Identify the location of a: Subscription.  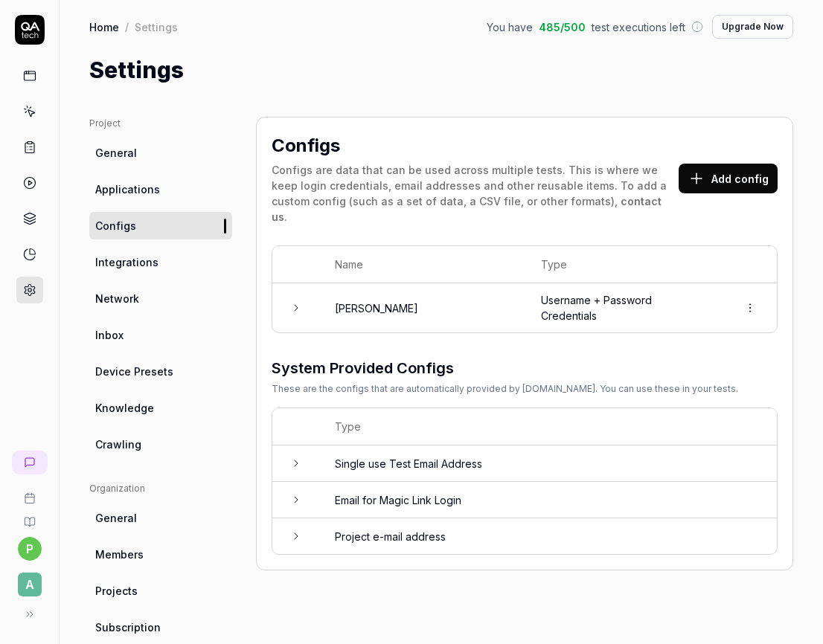
(161, 627).